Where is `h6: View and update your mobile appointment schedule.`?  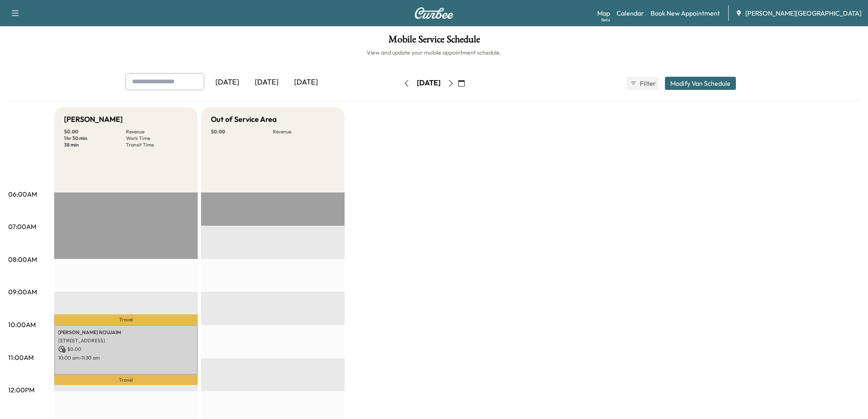
h6: View and update your mobile appointment schedule. is located at coordinates (434, 53).